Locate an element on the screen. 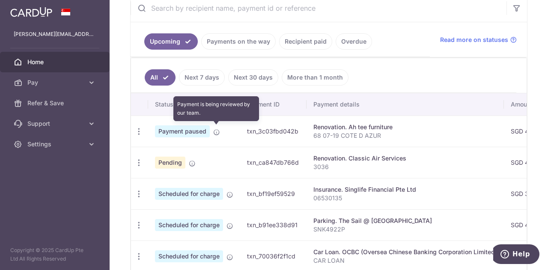  td: txn_3c03fbd042b is located at coordinates (273, 131).